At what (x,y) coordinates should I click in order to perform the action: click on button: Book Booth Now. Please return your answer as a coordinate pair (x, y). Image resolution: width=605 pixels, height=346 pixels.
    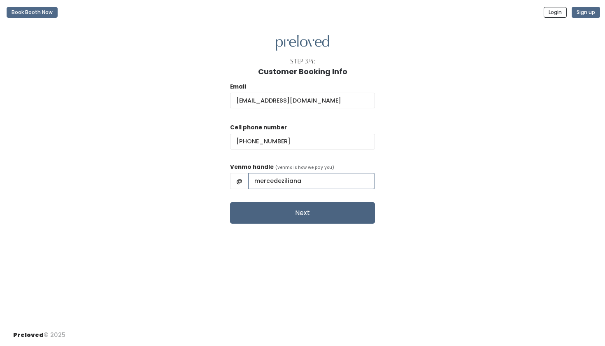
    Looking at the image, I should click on (32, 12).